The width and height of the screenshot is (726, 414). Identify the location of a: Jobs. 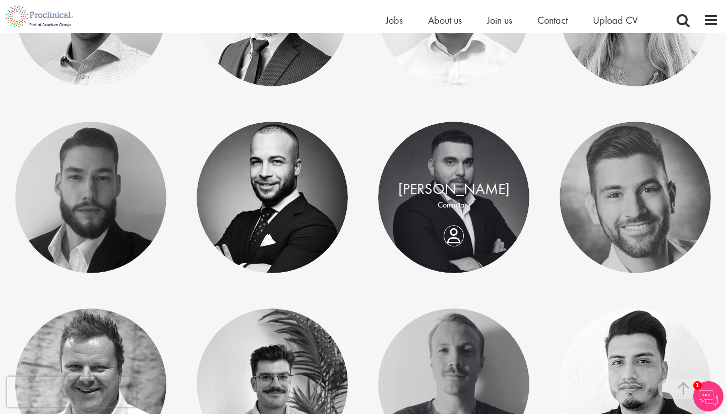
(394, 20).